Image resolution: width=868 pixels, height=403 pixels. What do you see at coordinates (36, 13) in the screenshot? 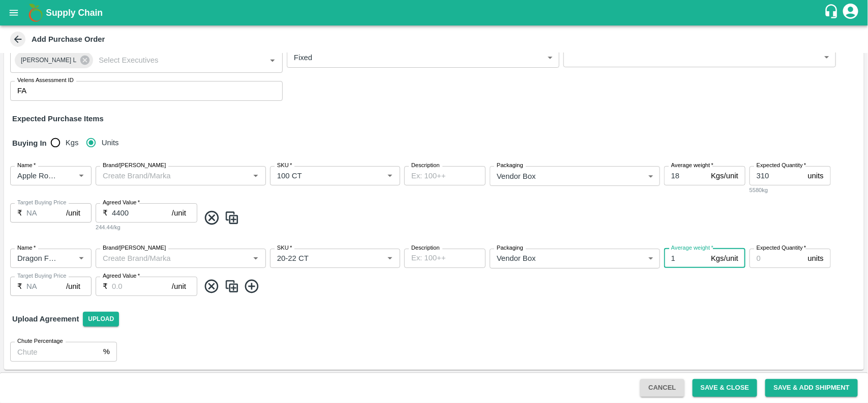
I see `img: logo` at bounding box center [36, 13].